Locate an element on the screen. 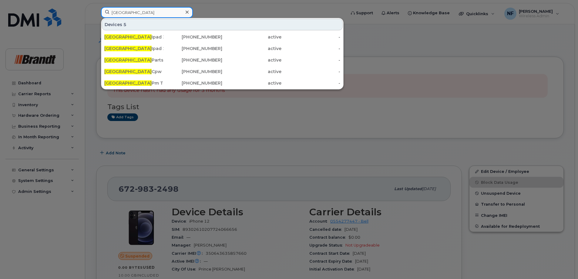 Image resolution: width=578 pixels, height=279 pixels. div: Cpw is located at coordinates (134, 72).